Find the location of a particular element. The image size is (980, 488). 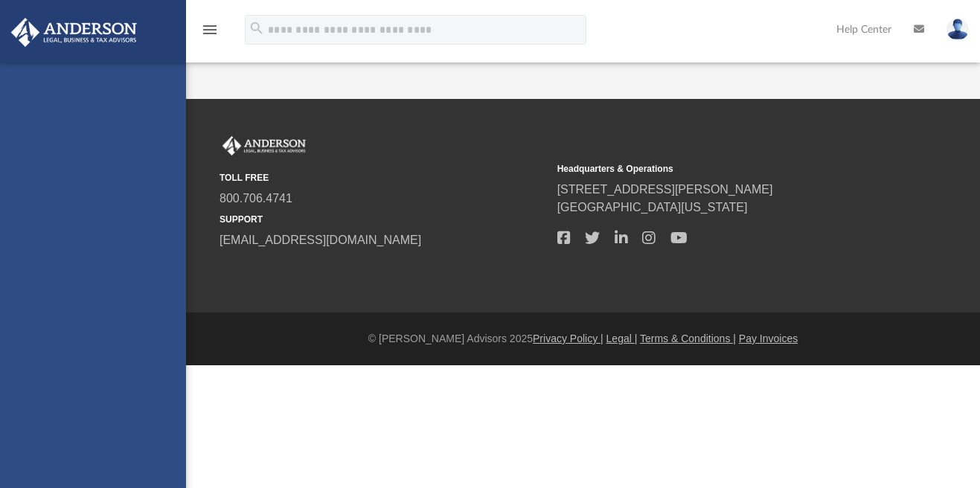

a: Pay Invoices is located at coordinates (768, 338).